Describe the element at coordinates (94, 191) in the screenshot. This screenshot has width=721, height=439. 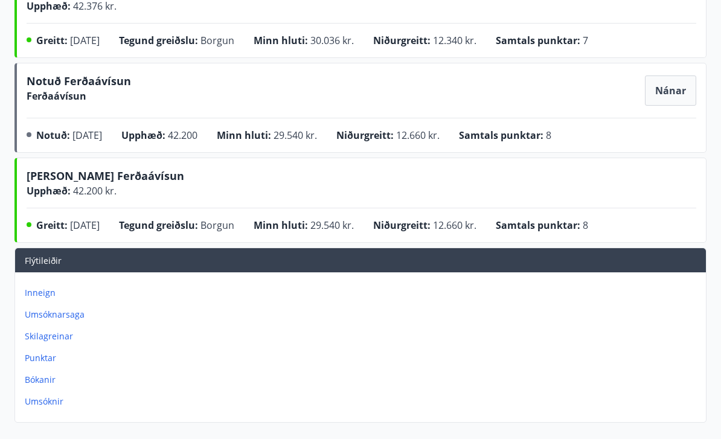
I see `span: 42.200 kr.` at that location.